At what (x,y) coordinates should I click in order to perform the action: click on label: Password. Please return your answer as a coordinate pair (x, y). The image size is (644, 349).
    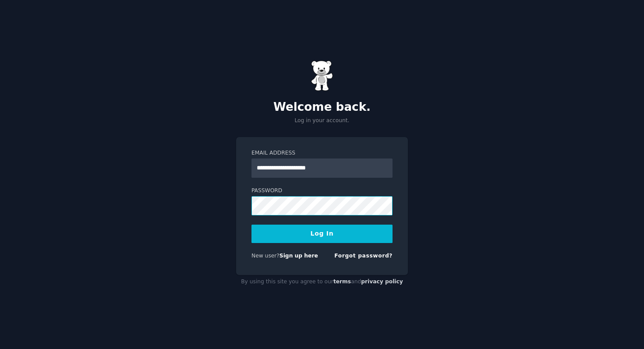
    Looking at the image, I should click on (322, 191).